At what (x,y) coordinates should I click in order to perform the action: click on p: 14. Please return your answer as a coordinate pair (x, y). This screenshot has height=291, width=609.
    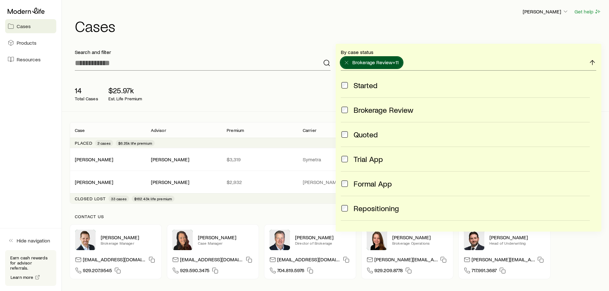
    Looking at the image, I should click on (86, 91).